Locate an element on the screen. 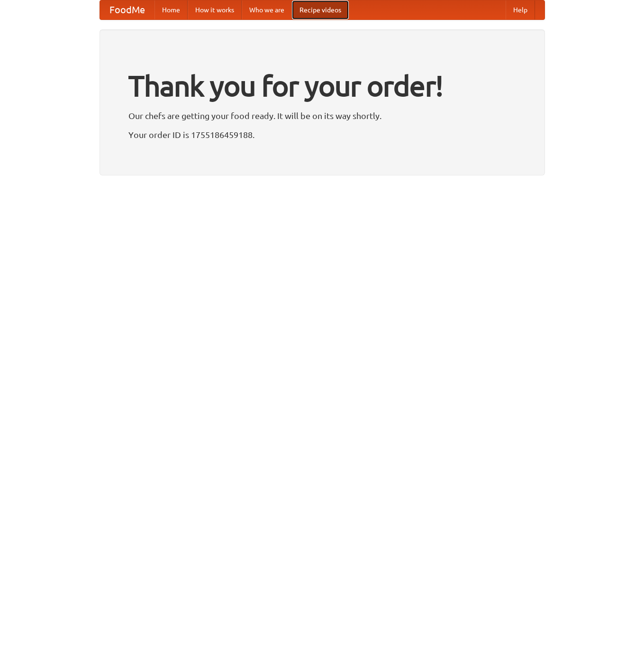  a: How it works is located at coordinates (215, 10).